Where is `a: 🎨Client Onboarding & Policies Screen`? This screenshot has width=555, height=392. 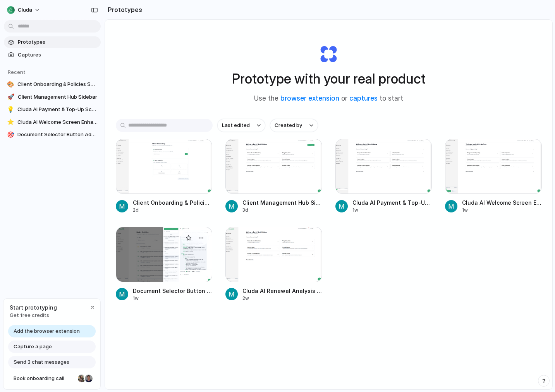 a: 🎨Client Onboarding & Policies Screen is located at coordinates (52, 84).